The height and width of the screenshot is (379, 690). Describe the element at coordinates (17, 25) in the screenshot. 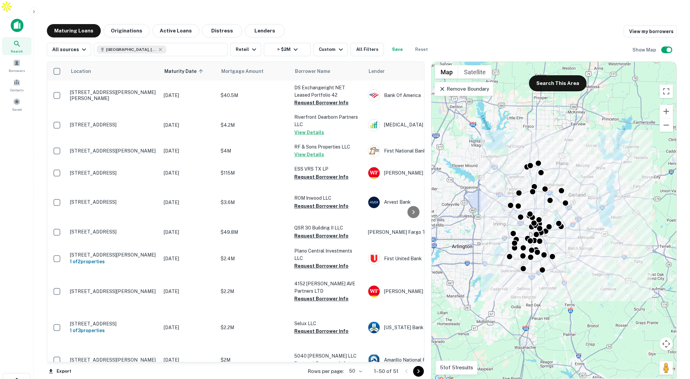

I see `img: capitalize-icon.png` at that location.